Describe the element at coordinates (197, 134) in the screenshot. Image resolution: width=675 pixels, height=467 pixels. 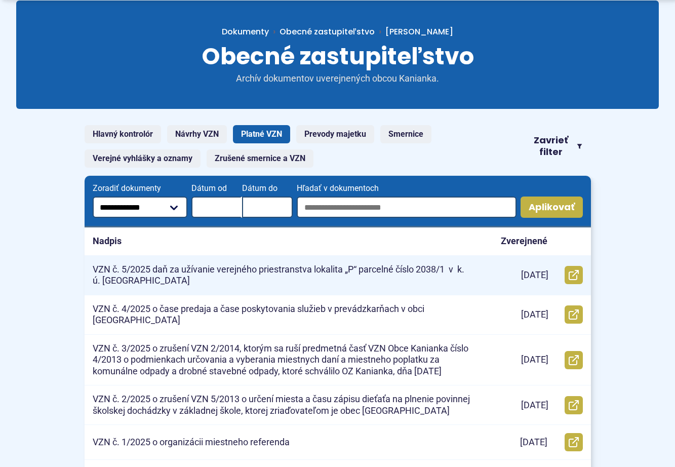
I see `a: Návrhy VZN` at that location.